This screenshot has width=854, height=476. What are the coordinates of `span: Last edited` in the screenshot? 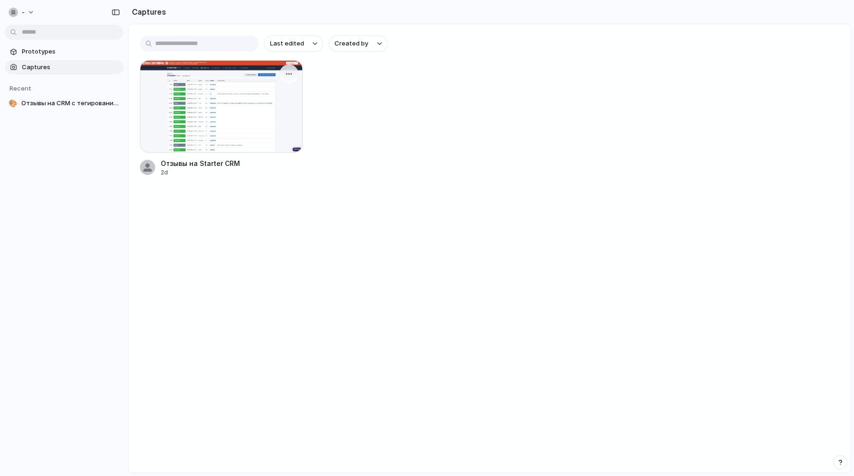 It's located at (287, 44).